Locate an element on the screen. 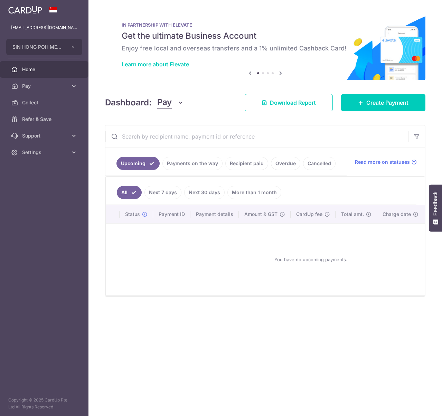 The width and height of the screenshot is (442, 416). button: Pay is located at coordinates (170, 103).